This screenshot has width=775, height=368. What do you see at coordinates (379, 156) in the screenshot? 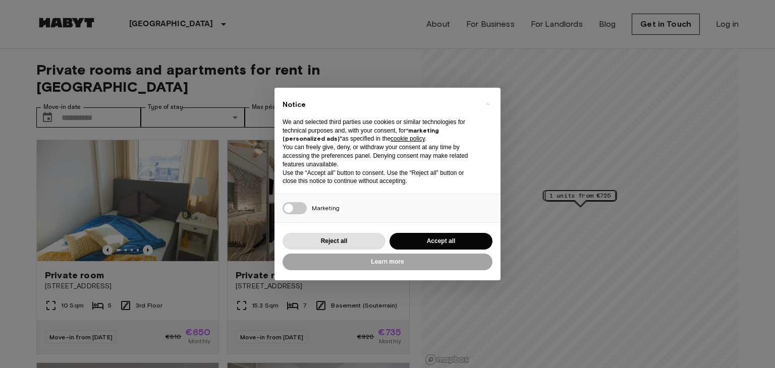
I see `p: You can freely give, deny, or withdraw your consent at any time by accessing the preferences pane...` at bounding box center [379, 156].